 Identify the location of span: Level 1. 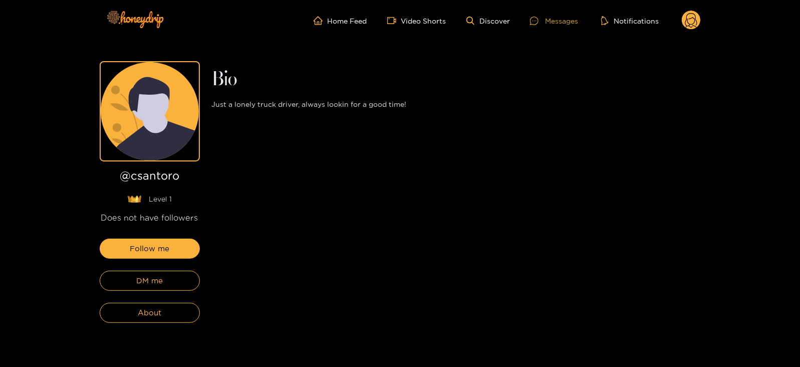
(161, 199).